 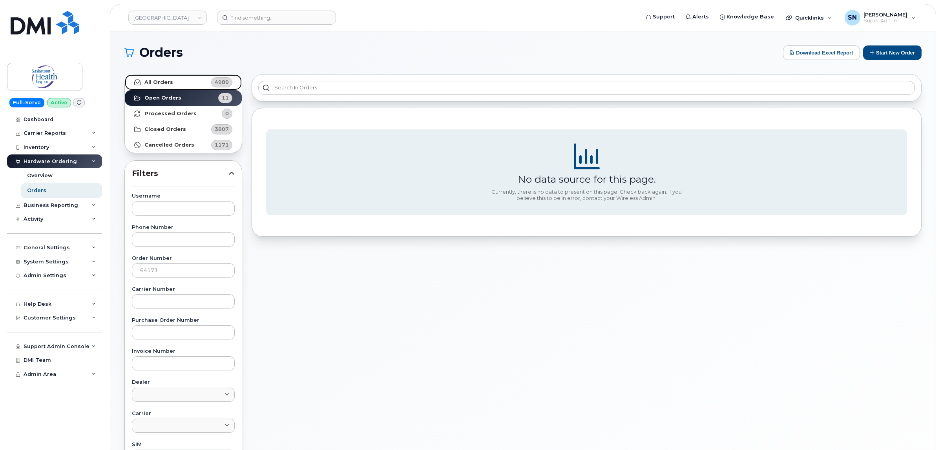 What do you see at coordinates (159, 82) in the screenshot?
I see `strong: All Orders` at bounding box center [159, 82].